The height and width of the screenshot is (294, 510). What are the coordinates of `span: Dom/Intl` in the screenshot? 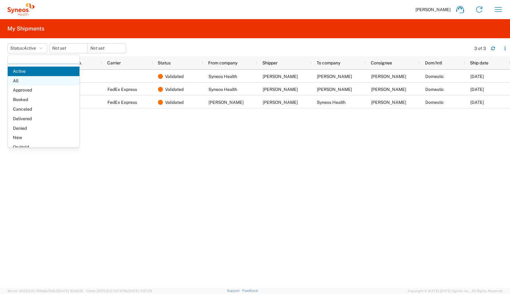 It's located at (434, 63).